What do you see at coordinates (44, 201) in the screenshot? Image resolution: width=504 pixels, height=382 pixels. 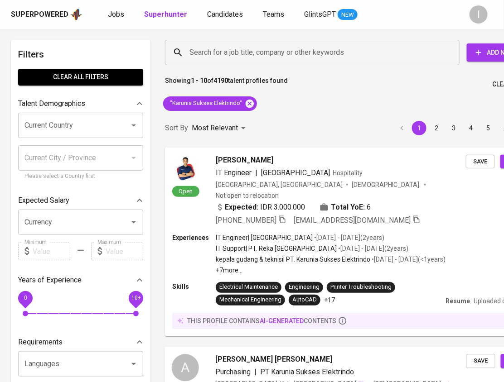 I see `p: Expected Salary` at bounding box center [44, 201].